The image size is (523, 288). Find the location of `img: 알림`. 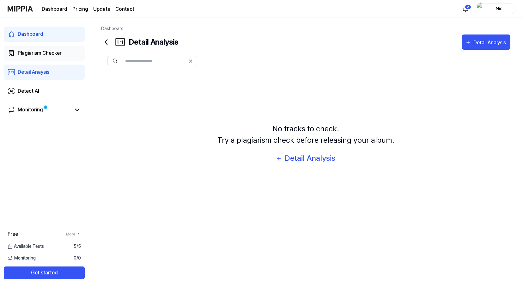

img: 알림 is located at coordinates (465, 9).